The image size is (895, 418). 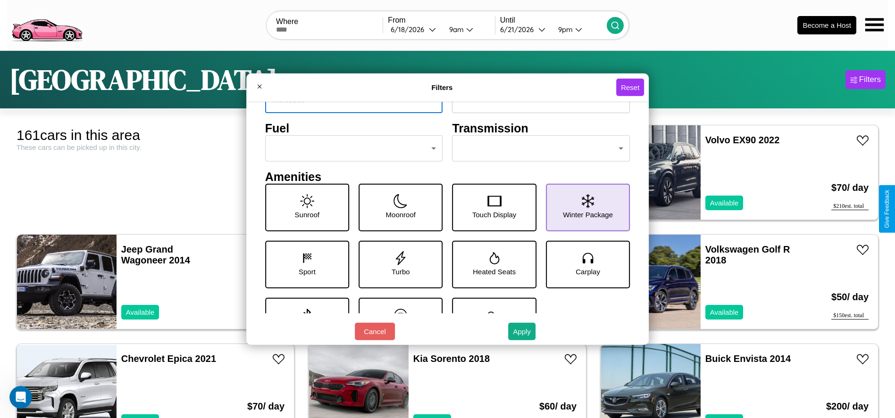 I want to click on a: Chevrolet Epica 2021, so click(x=168, y=359).